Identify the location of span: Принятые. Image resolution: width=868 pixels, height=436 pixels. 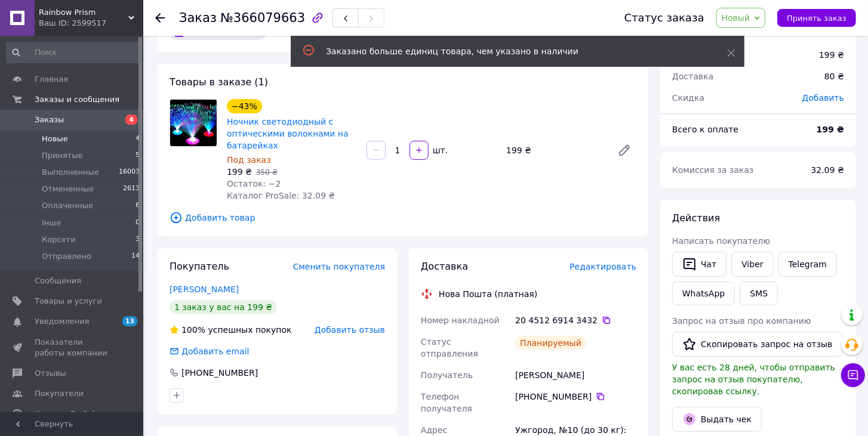
(62, 156).